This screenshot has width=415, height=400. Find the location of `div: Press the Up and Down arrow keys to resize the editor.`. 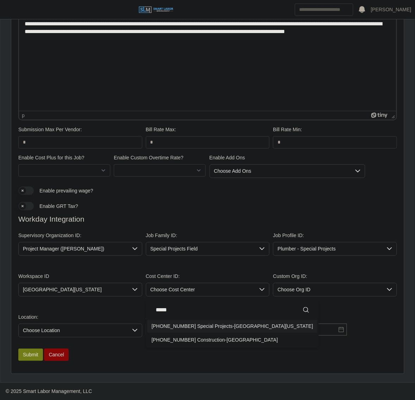

div: Press the Up and Down arrow keys to resize the editor. is located at coordinates (392, 115).